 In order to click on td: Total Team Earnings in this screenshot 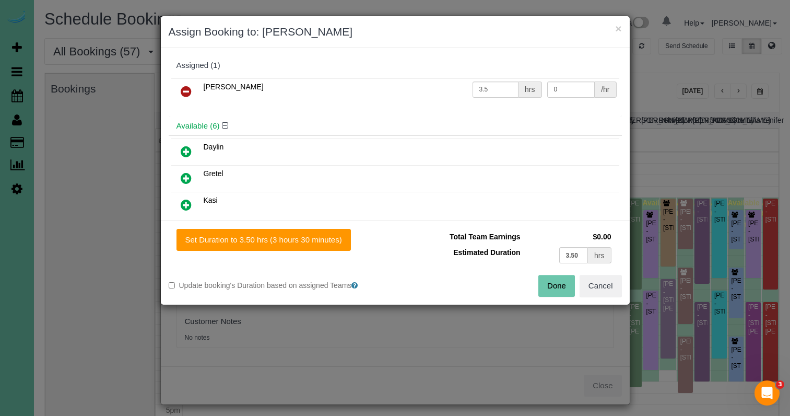, I will do `click(463, 237)`.